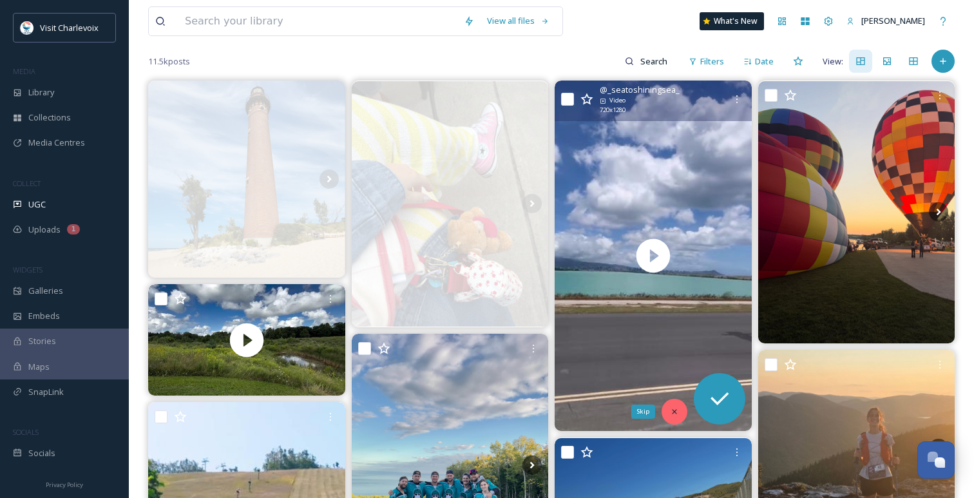 This screenshot has height=498, width=974. Describe the element at coordinates (57, 142) in the screenshot. I see `span: Media Centres` at that location.